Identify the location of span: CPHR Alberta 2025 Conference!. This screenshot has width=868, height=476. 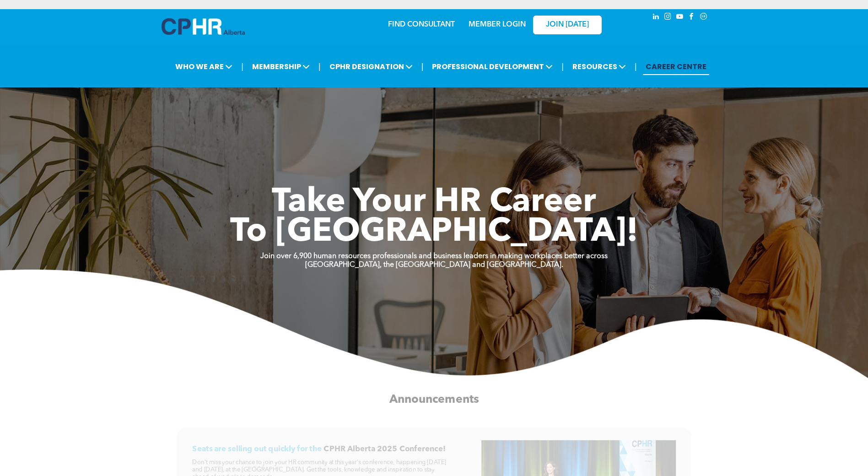
(385, 449).